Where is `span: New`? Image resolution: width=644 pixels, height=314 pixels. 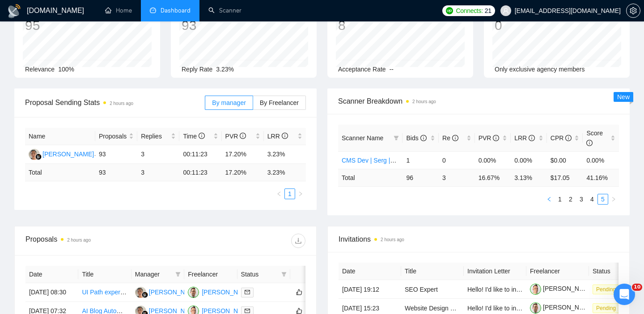
span: New is located at coordinates (624, 97).